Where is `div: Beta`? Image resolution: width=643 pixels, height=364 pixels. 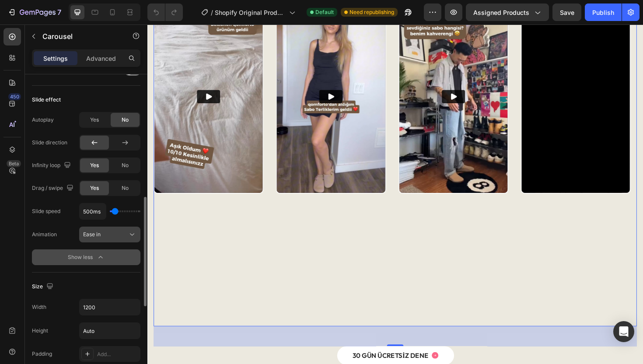
div: Beta is located at coordinates (14, 163).